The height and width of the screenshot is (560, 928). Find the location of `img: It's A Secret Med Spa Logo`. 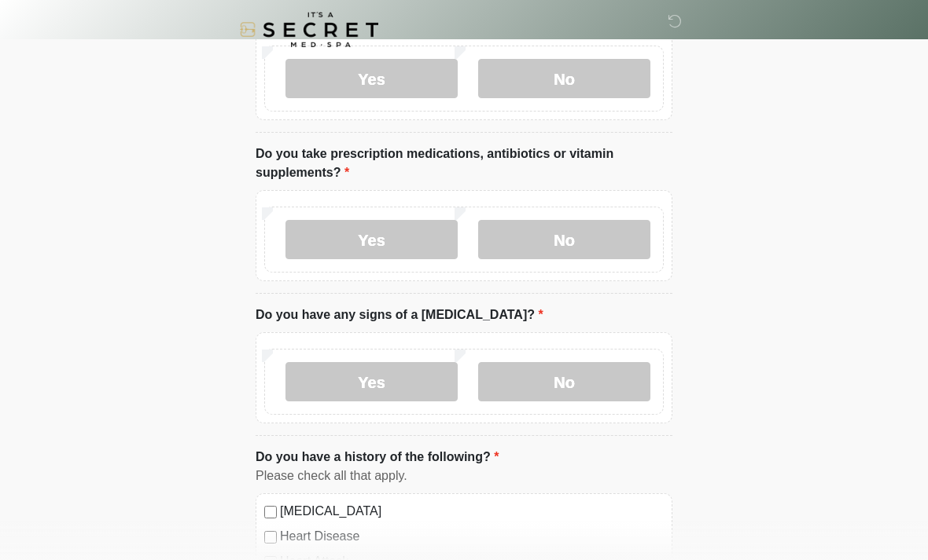

img: It's A Secret Med Spa Logo is located at coordinates (309, 29).